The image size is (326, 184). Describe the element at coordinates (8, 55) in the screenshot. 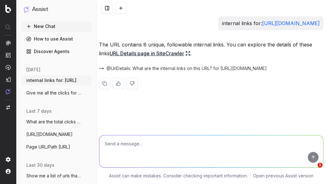

I see `img: Intelligence` at that location.